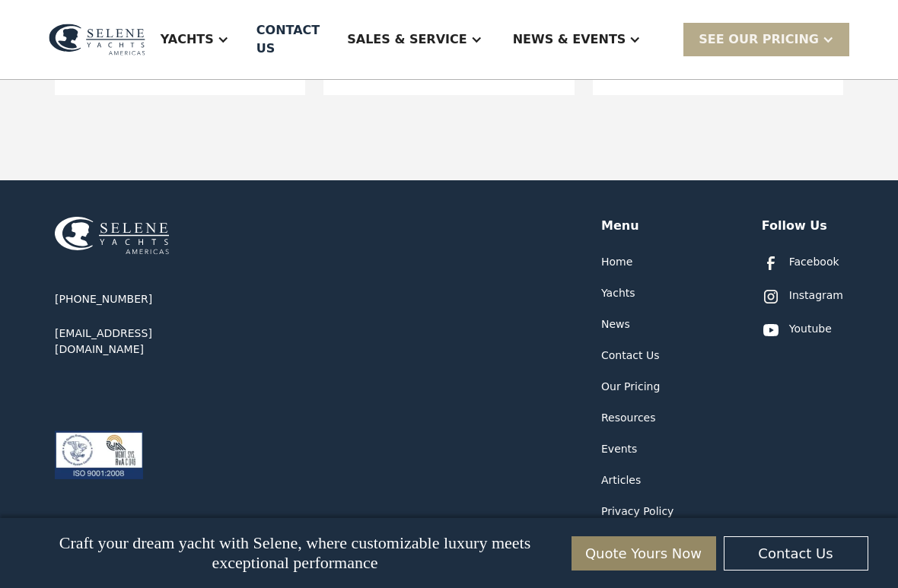  What do you see at coordinates (630, 355) in the screenshot?
I see `div: Contact Us` at bounding box center [630, 355].